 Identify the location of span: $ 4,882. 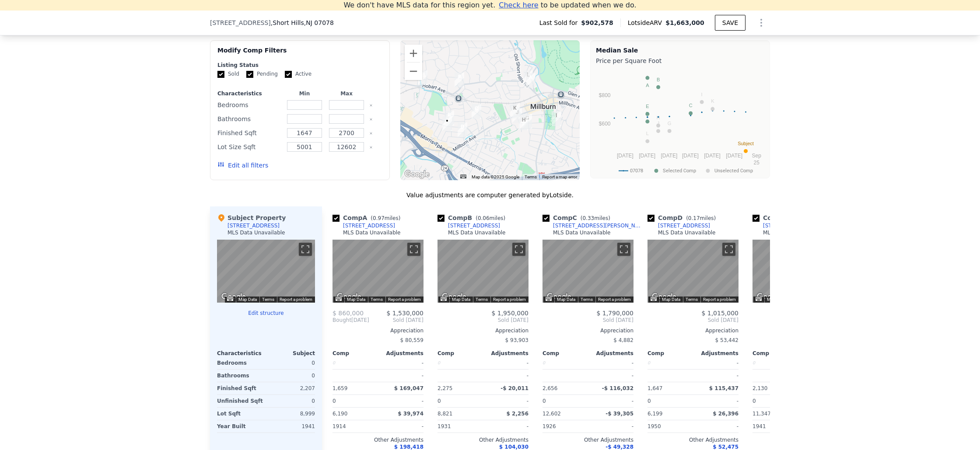
(623, 340).